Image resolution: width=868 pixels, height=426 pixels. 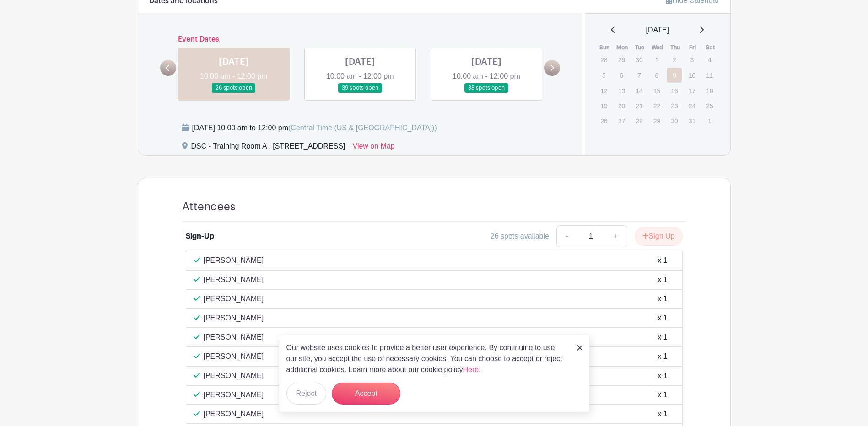 What do you see at coordinates (622, 106) in the screenshot?
I see `p: 20` at bounding box center [622, 106].